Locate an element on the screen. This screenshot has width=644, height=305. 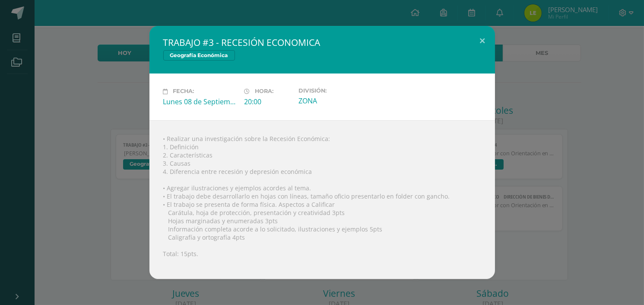
div: ZONA is located at coordinates (335, 101).